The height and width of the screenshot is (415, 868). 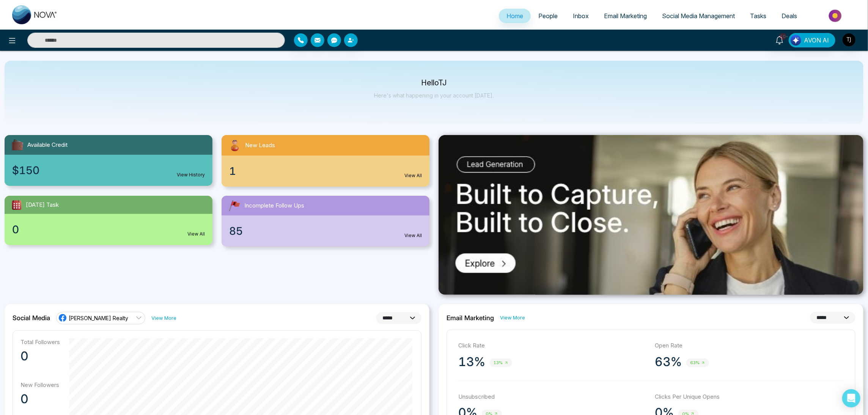 I want to click on span: Home, so click(x=515, y=16).